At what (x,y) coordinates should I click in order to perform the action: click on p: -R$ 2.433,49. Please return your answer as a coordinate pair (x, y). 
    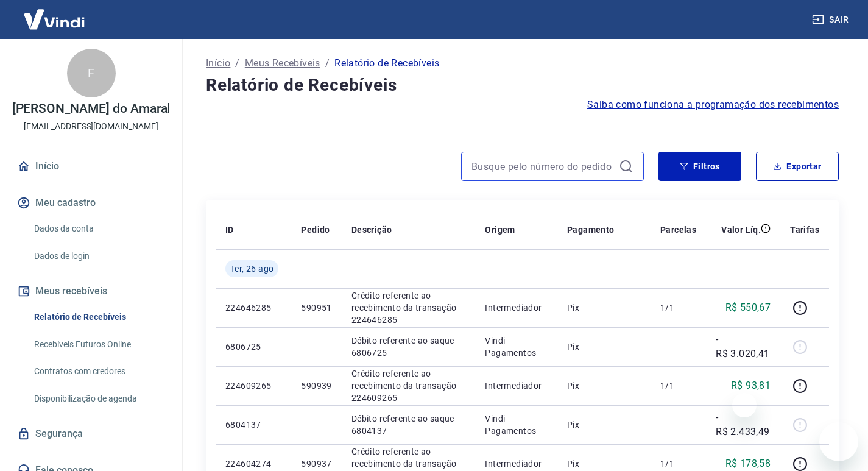
    Looking at the image, I should click on (743, 425).